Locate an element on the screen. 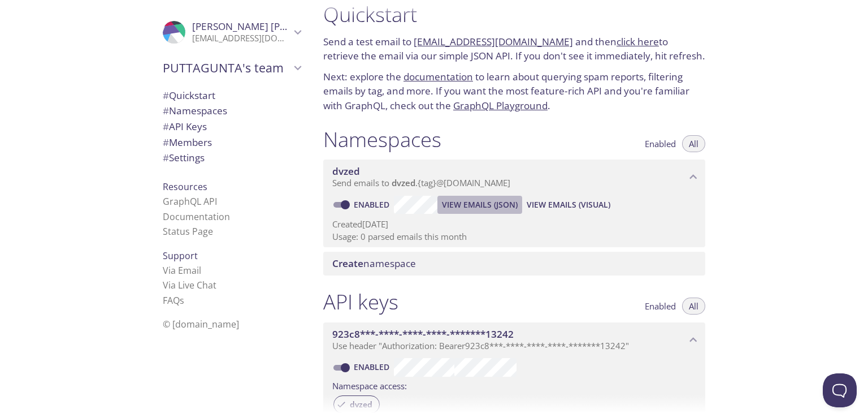  span: View Emails (Visual) is located at coordinates (569, 205).